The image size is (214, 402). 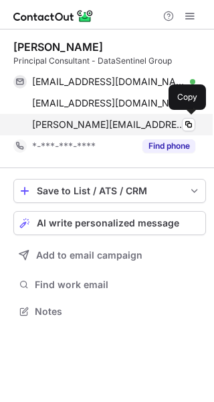 I want to click on button: Find work email, so click(x=110, y=285).